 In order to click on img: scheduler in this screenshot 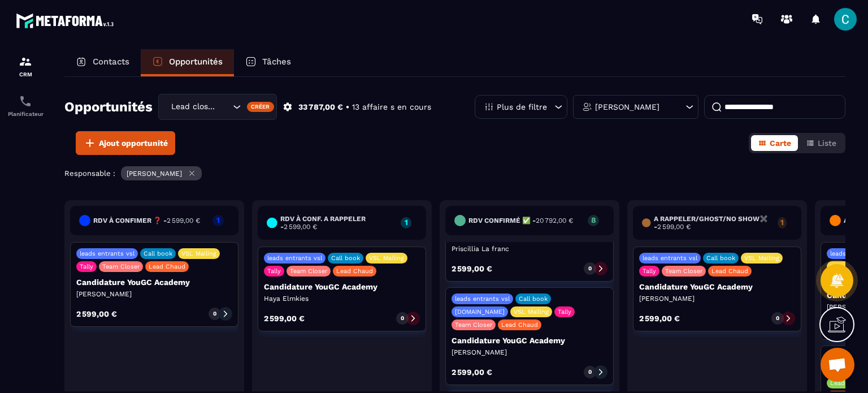, I will do `click(26, 101)`.